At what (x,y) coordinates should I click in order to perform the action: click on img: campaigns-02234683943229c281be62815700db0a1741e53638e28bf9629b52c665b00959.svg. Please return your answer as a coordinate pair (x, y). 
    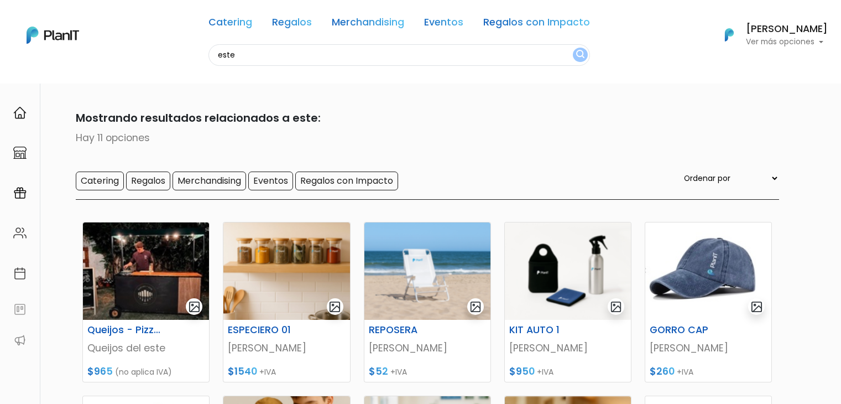
    Looking at the image, I should click on (20, 193).